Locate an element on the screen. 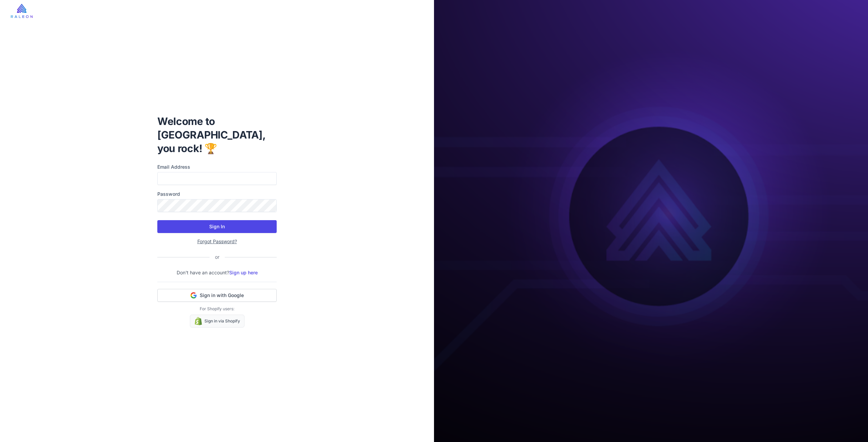  p: Don't have an account? is located at coordinates (217, 273).